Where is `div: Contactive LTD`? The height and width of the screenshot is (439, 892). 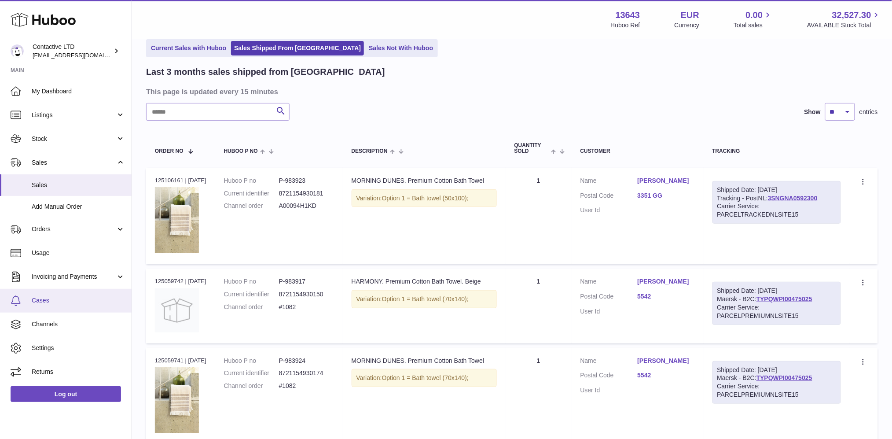
div: Contactive LTD is located at coordinates (72, 51).